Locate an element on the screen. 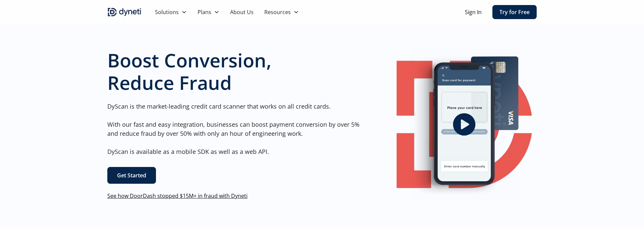 This screenshot has width=644, height=230. a: See how DoorDash stopped $15M+ in fraud with Dyneti is located at coordinates (177, 196).